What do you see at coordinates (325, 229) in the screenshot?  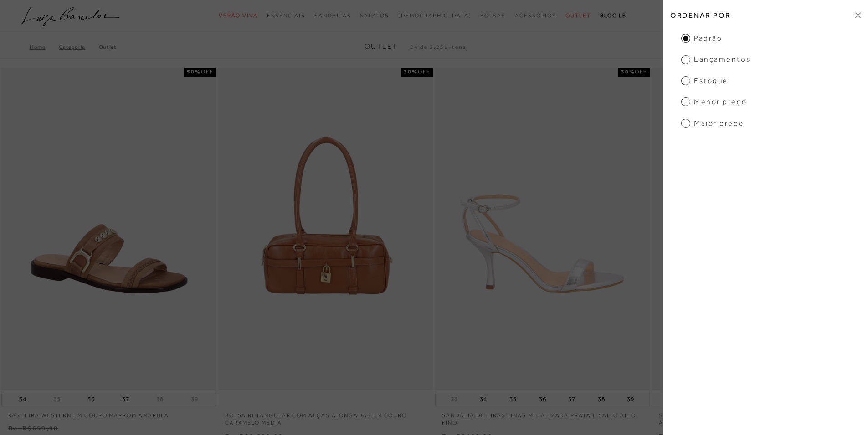 I see `a: BOLSA RETANGULAR COM ALÇAS ALONGADAS EM COURO CARAMELO MÉDIA BOLSA RETANGULAR COM ALÇAS ALONGADAS...` at bounding box center [325, 229].